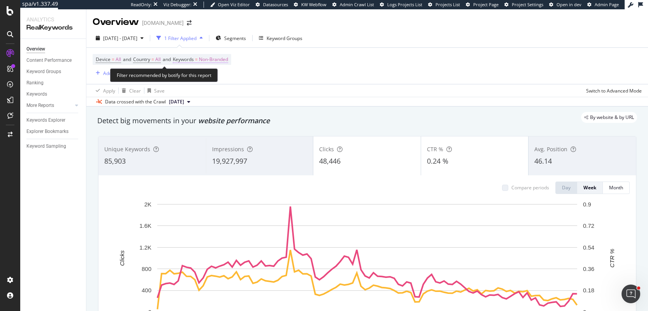 The height and width of the screenshot is (311, 648). I want to click on text: 1.2K, so click(145, 248).